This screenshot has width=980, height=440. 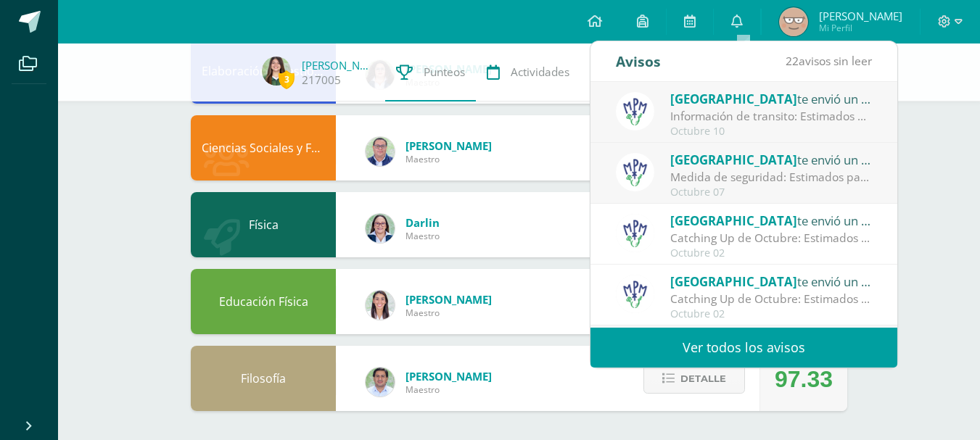 What do you see at coordinates (828, 61) in the screenshot?
I see `span: avisos sin leer` at bounding box center [828, 61].